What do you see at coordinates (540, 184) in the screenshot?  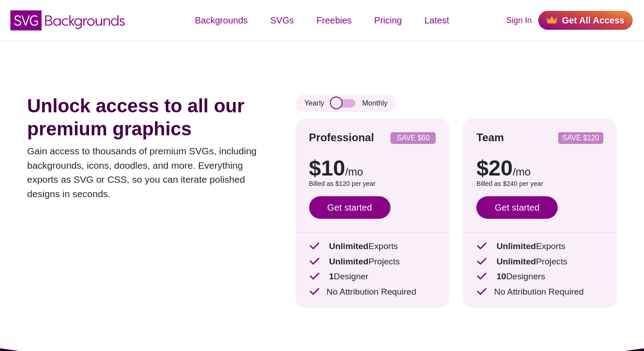 I see `p: Billed as $240 per year` at bounding box center [540, 184].